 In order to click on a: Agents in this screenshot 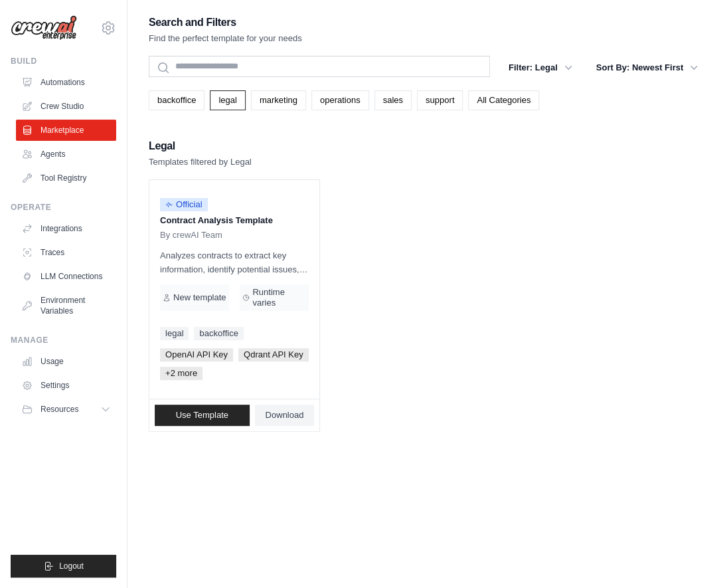, I will do `click(66, 154)`.